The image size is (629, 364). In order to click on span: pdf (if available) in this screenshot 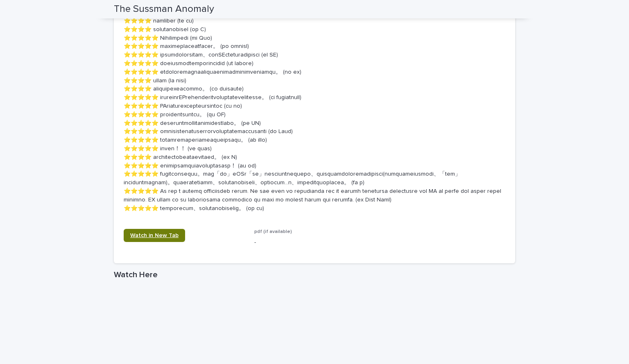, I will do `click(273, 232)`.